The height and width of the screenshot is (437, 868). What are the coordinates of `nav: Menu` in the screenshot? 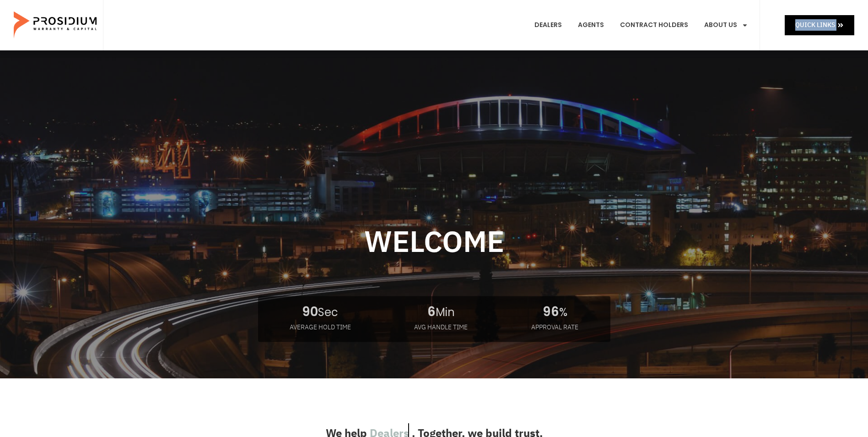 It's located at (641, 25).